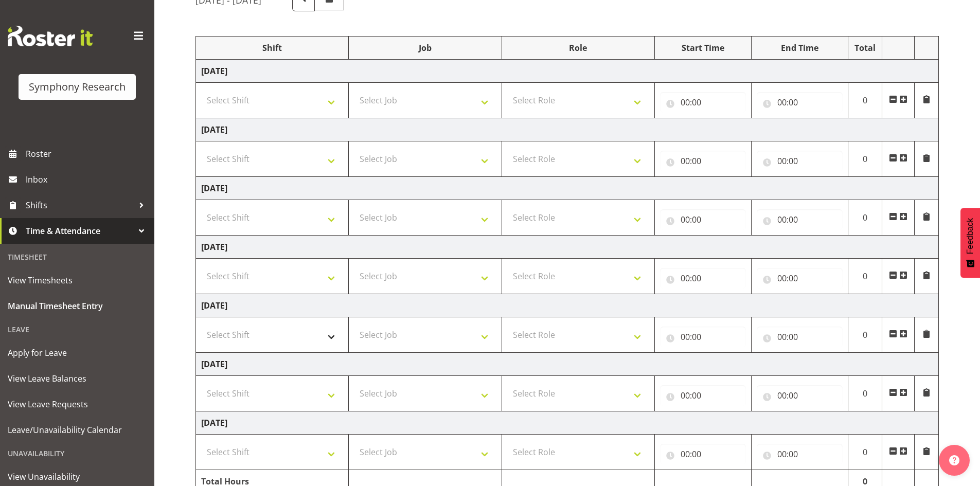 The height and width of the screenshot is (486, 980). What do you see at coordinates (799, 48) in the screenshot?
I see `div: End Time` at bounding box center [799, 48].